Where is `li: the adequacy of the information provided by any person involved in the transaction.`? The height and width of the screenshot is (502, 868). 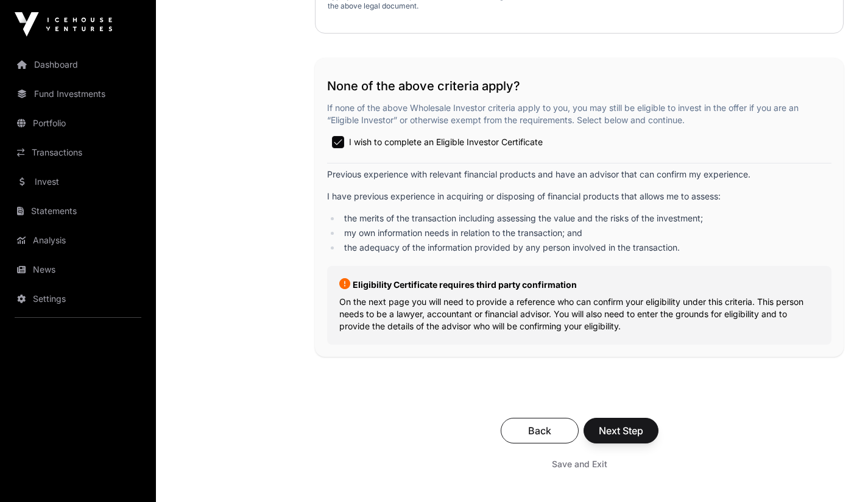 li: the adequacy of the information provided by any person involved in the transaction. is located at coordinates (586, 247).